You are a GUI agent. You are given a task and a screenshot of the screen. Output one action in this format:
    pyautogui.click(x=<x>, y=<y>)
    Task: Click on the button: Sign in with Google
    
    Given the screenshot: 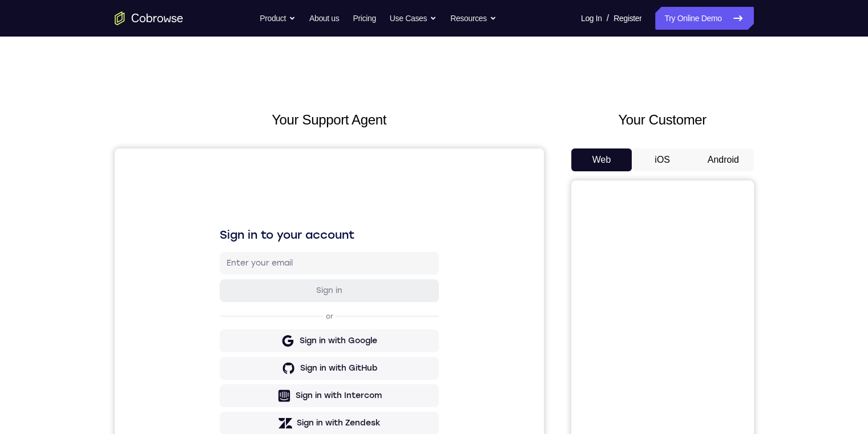 What is the action you would take?
    pyautogui.click(x=215, y=192)
    